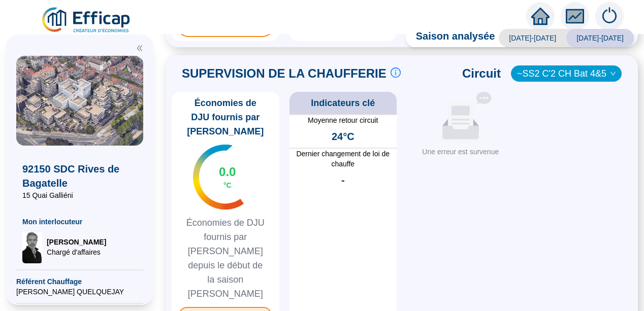 The image size is (644, 311). I want to click on img: alerts, so click(610, 16).